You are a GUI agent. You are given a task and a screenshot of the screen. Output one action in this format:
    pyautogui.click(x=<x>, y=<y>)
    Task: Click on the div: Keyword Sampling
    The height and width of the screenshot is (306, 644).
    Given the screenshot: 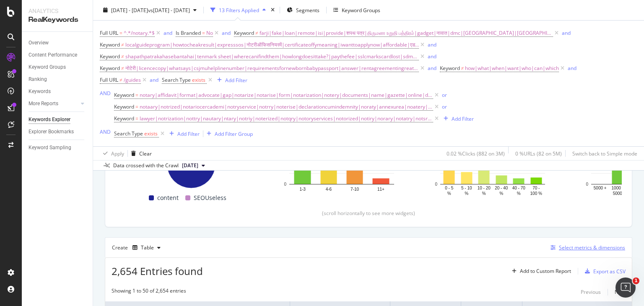 What is the action you would take?
    pyautogui.click(x=50, y=148)
    